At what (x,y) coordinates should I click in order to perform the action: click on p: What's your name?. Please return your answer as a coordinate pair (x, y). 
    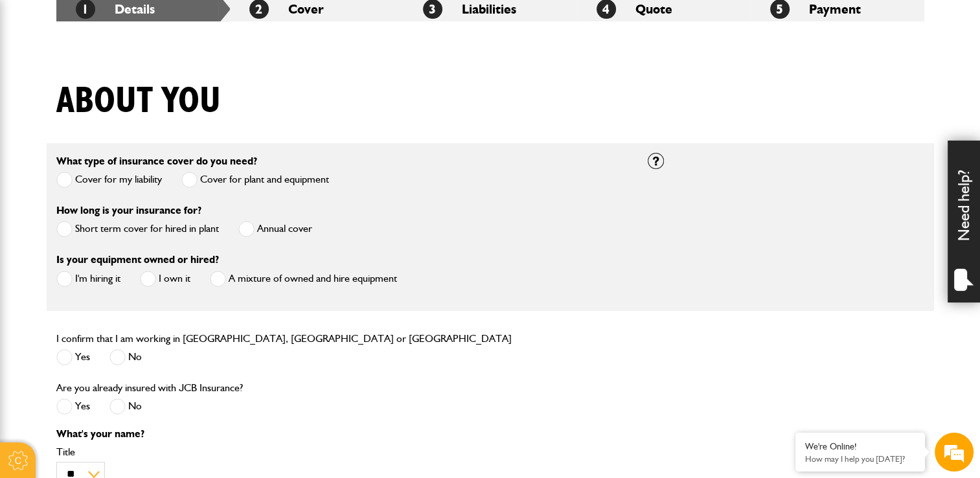
    Looking at the image, I should click on (342, 434).